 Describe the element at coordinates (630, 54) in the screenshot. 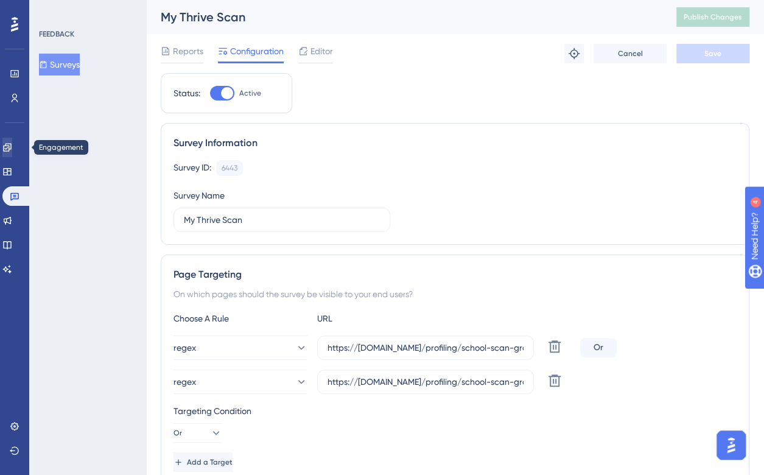

I see `button: Cancel` at that location.